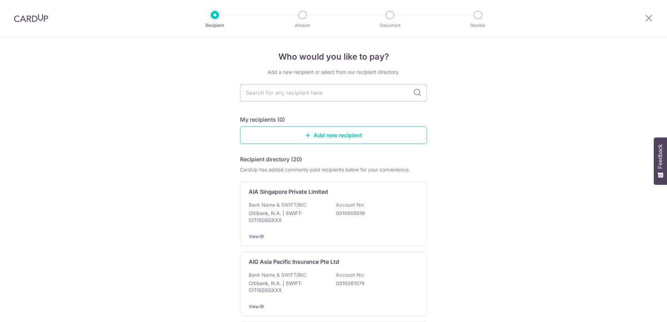 The width and height of the screenshot is (667, 322). Describe the element at coordinates (334, 135) in the screenshot. I see `a: Add new recipient` at that location.